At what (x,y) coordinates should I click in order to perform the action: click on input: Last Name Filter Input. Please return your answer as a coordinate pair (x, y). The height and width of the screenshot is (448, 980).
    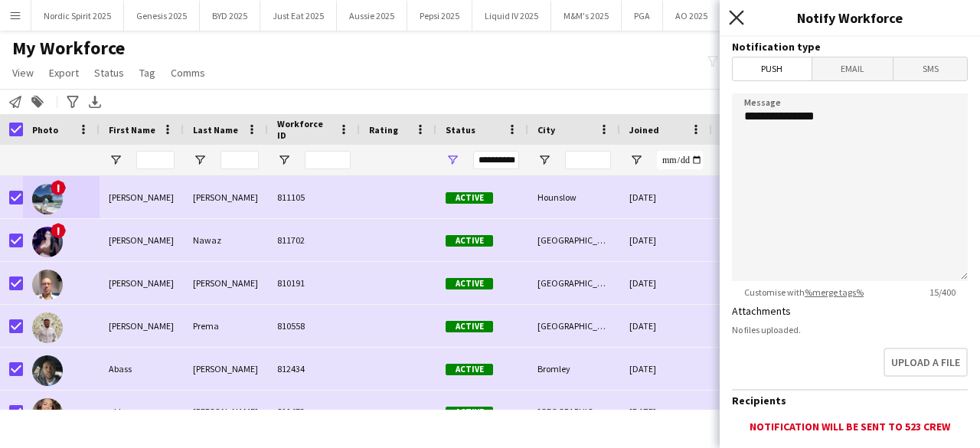
    Looking at the image, I should click on (240, 160).